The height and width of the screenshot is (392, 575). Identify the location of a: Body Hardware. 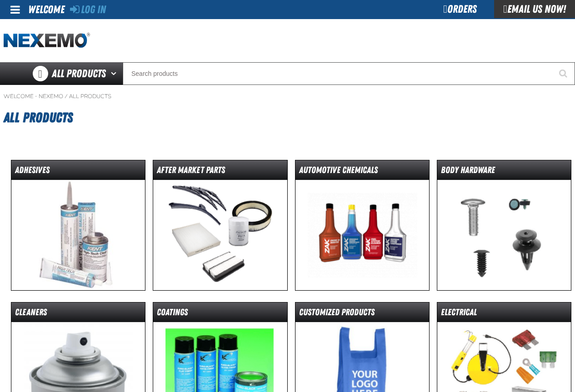
(504, 225).